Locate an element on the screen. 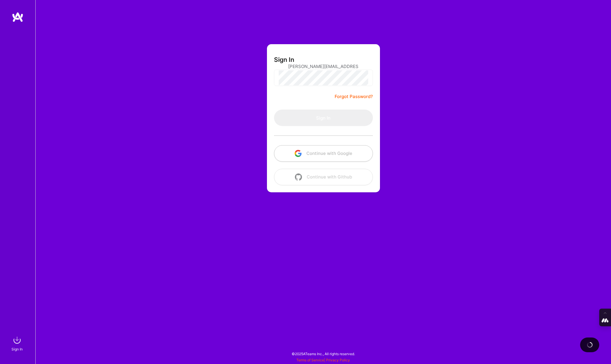 The width and height of the screenshot is (611, 364). button: Sign In is located at coordinates (323, 118).